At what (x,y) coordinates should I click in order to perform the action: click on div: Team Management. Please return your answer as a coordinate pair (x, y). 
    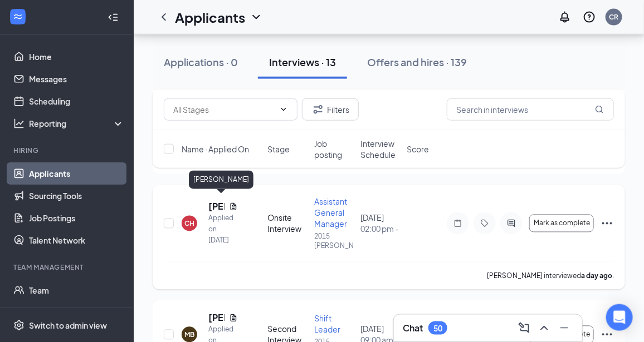
    Looking at the image, I should click on (67, 267).